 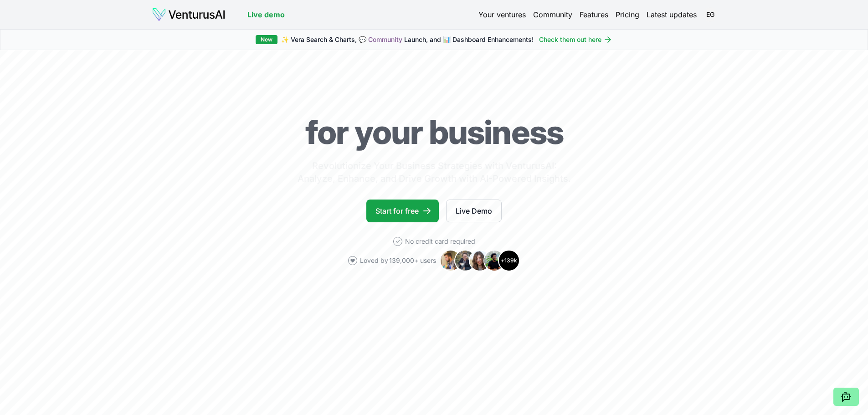 I want to click on img: Avatar 2, so click(x=465, y=260).